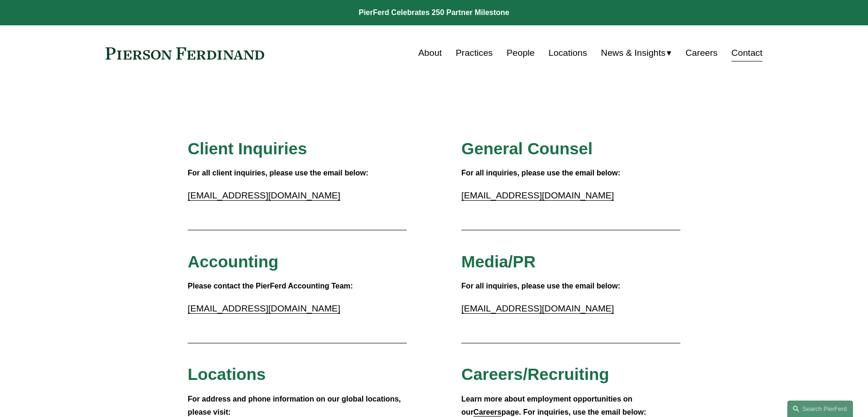 The height and width of the screenshot is (417, 868). What do you see at coordinates (535, 374) in the screenshot?
I see `span: Careers/Recruiting` at bounding box center [535, 374].